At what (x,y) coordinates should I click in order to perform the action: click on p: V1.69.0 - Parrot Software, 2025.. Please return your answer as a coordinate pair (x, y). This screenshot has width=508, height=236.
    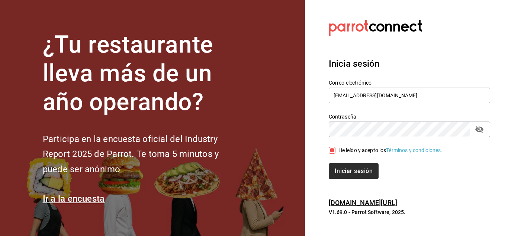
    Looking at the image, I should click on (410, 212).